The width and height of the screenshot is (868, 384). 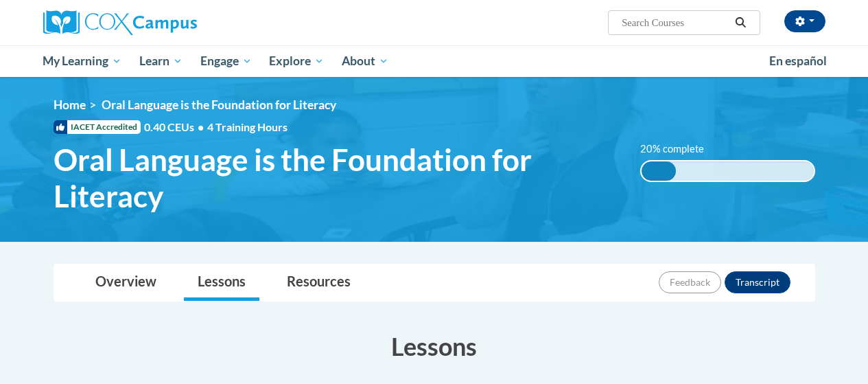 What do you see at coordinates (679, 149) in the screenshot?
I see `label: 20% complete` at bounding box center [679, 149].